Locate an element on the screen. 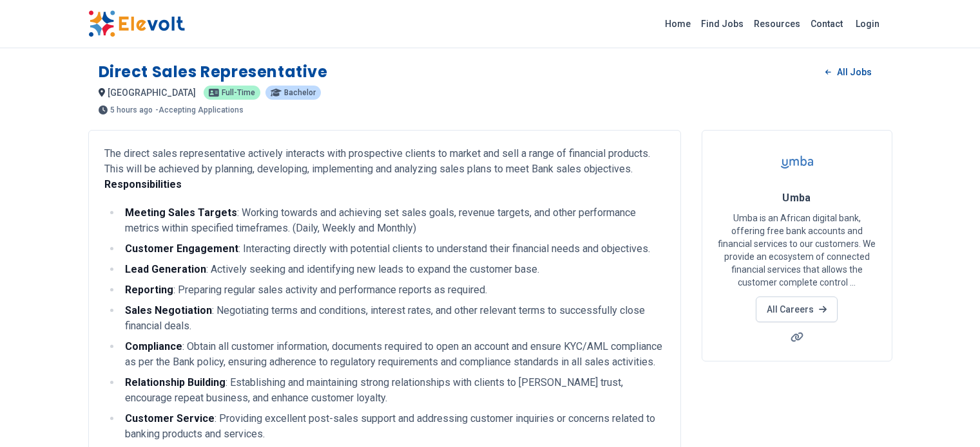  li: : Providing excellent post-sales support and addressing customer inquiries or concerns related to... is located at coordinates (393, 426).